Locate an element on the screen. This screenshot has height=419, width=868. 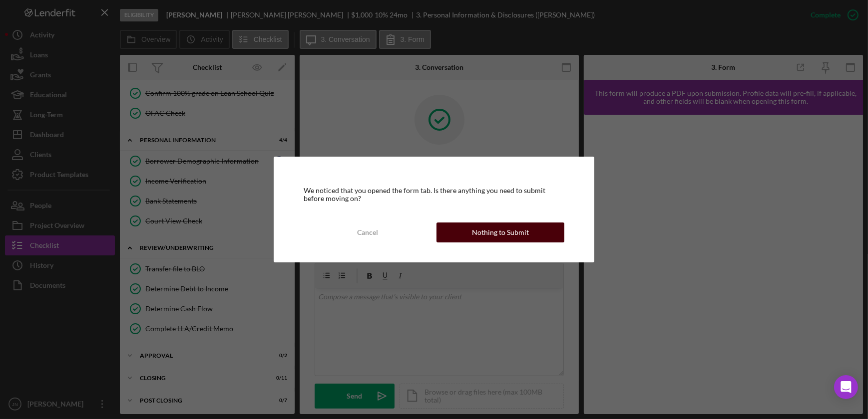
button: Cancel is located at coordinates (368, 232).